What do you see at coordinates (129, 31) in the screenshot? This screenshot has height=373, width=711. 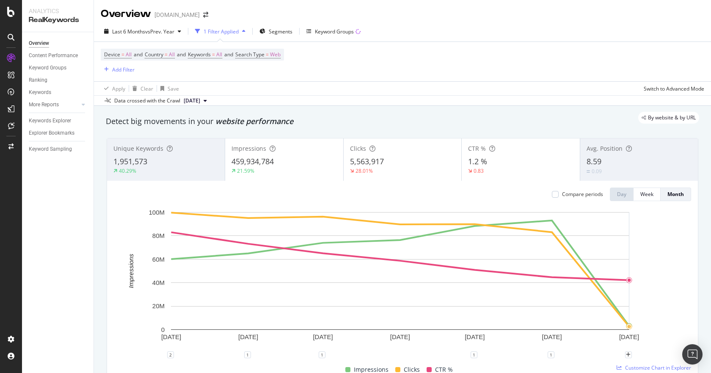 I see `span: Last 6 Months` at bounding box center [129, 31].